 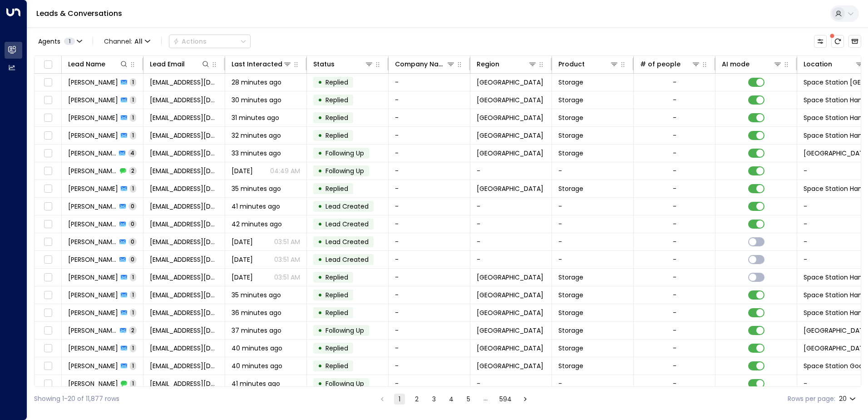 What do you see at coordinates (848, 399) in the screenshot?
I see `div: 20` at bounding box center [848, 399].